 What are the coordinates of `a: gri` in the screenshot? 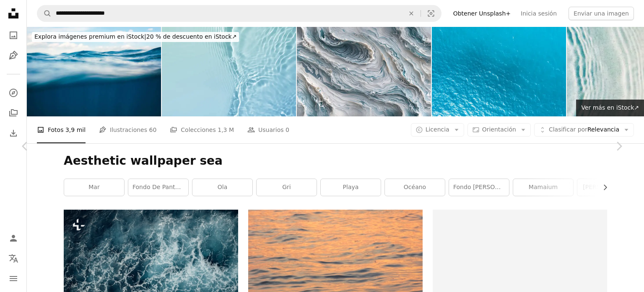 It's located at (286, 187).